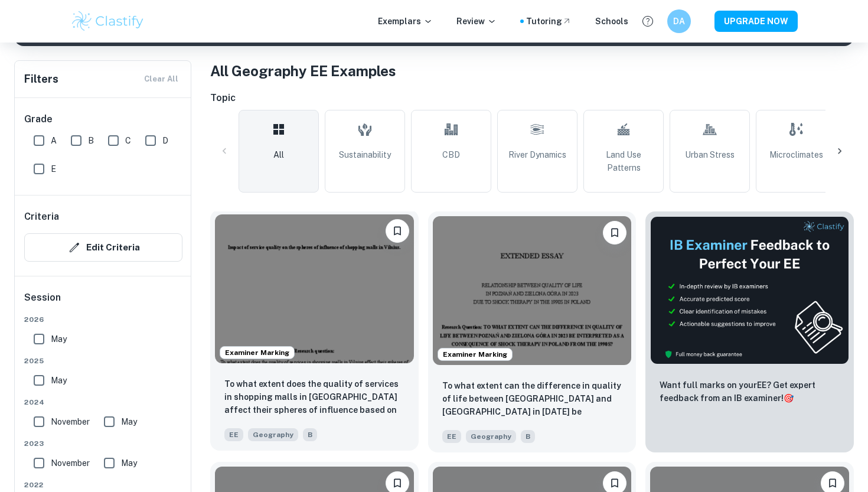  Describe the element at coordinates (648, 22) in the screenshot. I see `button: Help and Feedback` at that location.